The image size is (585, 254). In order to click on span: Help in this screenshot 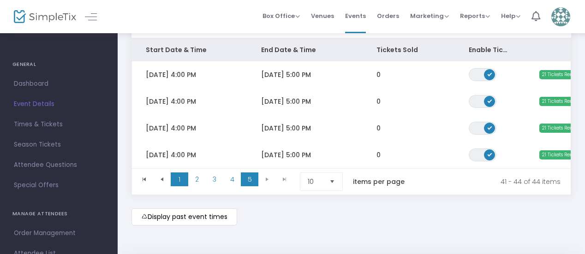, I will do `click(511, 16)`.